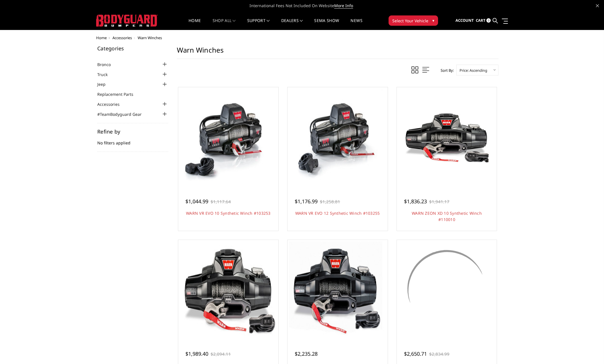  What do you see at coordinates (356, 24) in the screenshot?
I see `a: News` at bounding box center [356, 24].